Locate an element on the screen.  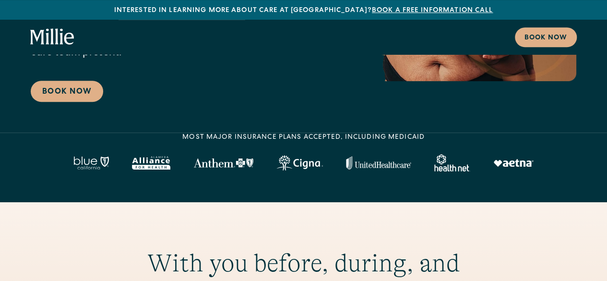
a: Book a free information call is located at coordinates (433, 11).